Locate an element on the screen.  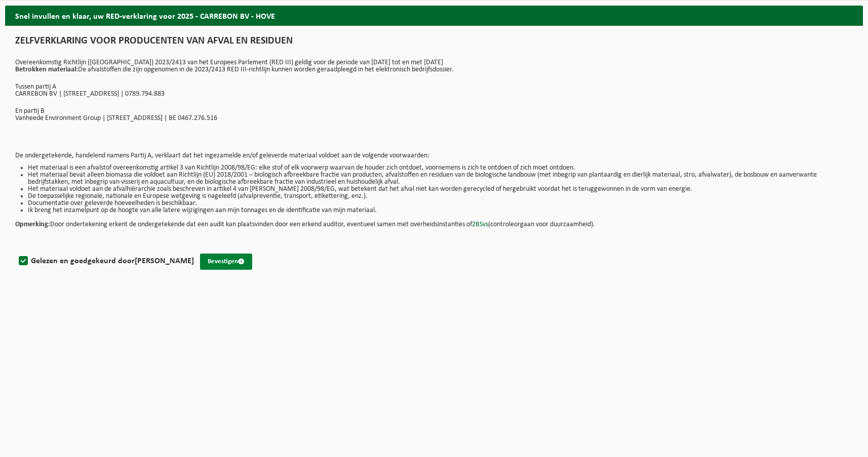
h1: ZELFVERKLARING VOOR PRODUCENTEN VAN AFVAL EN RESIDUEN is located at coordinates (434, 44).